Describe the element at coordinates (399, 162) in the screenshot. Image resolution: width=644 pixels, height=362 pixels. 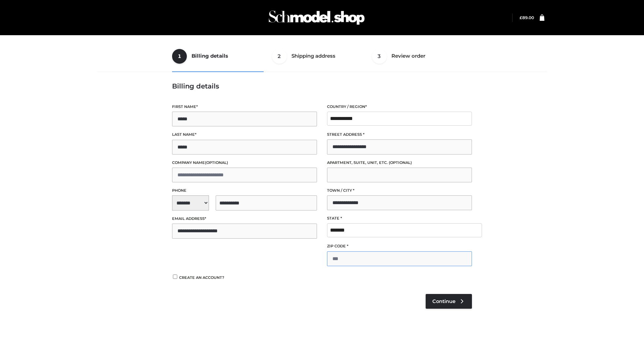
I see `label: Apartment, suite, unit, etc.` at that location.